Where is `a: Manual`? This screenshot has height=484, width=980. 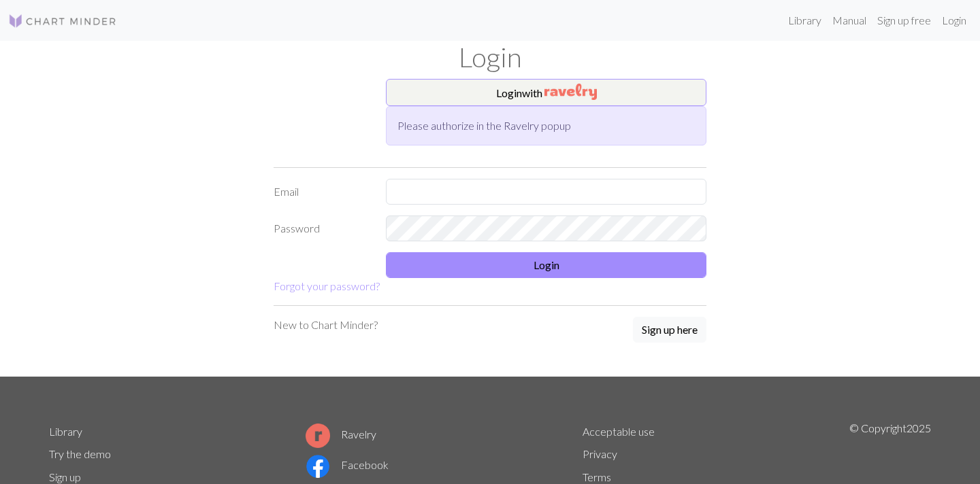
a: Manual is located at coordinates (849, 20).